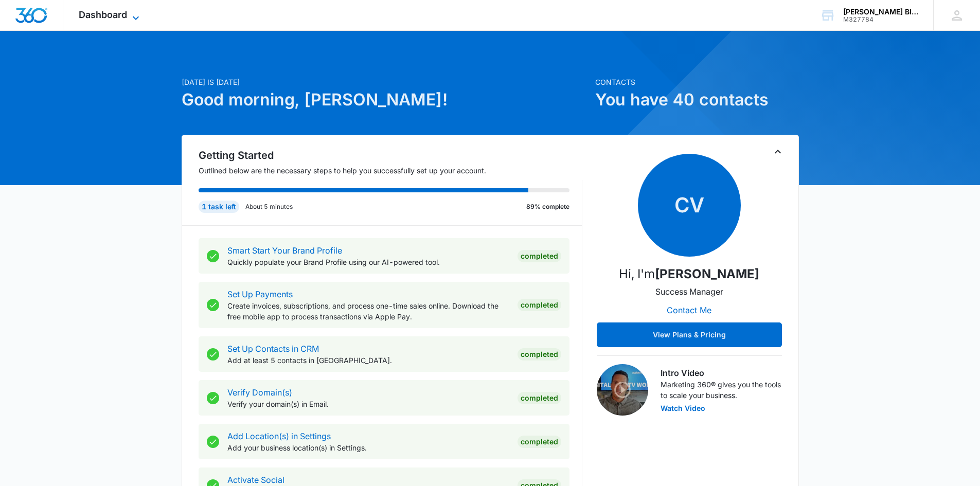  Describe the element at coordinates (721, 373) in the screenshot. I see `h3: Intro Video` at that location.